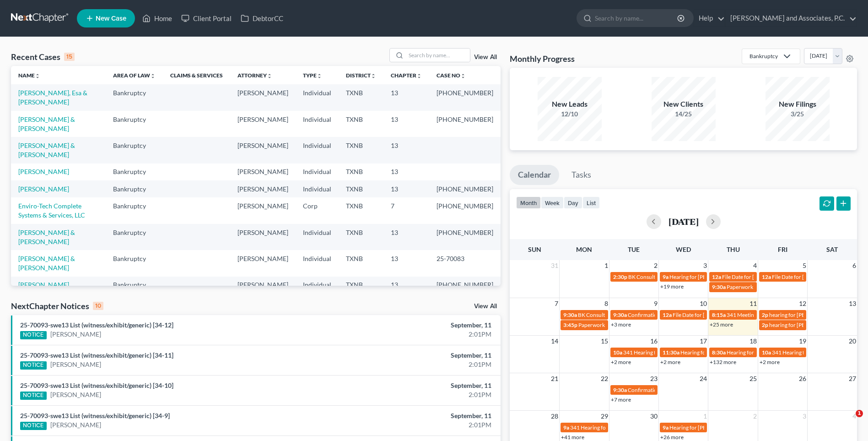  Describe the element at coordinates (672, 437) in the screenshot. I see `a: +26 more` at that location.